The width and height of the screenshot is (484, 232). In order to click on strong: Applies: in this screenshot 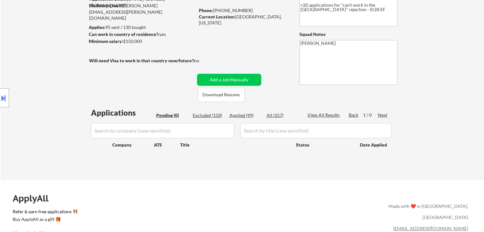, I will do `click(97, 27)`.